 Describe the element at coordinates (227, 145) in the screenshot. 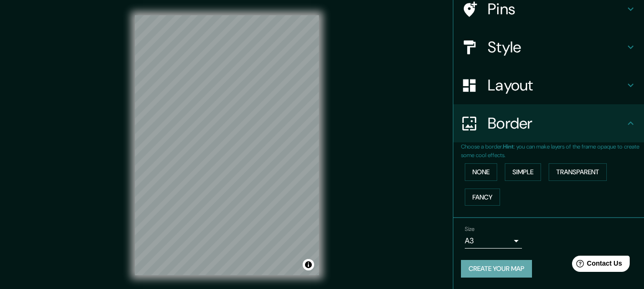

I see `canvas: Map` at that location.